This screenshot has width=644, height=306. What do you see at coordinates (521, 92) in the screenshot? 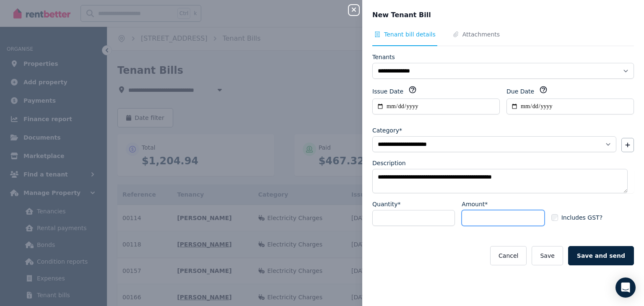
I see `label: Due Date` at bounding box center [521, 92].